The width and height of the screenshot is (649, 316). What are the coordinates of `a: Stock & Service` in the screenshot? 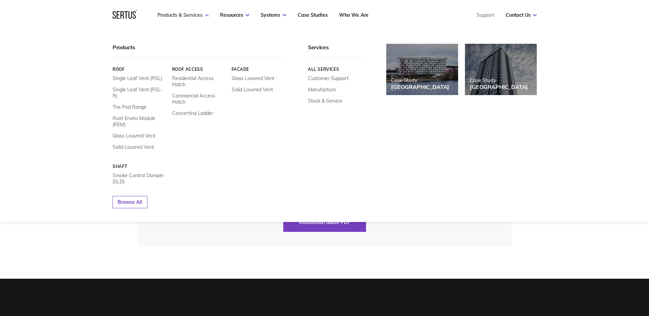 It's located at (325, 101).